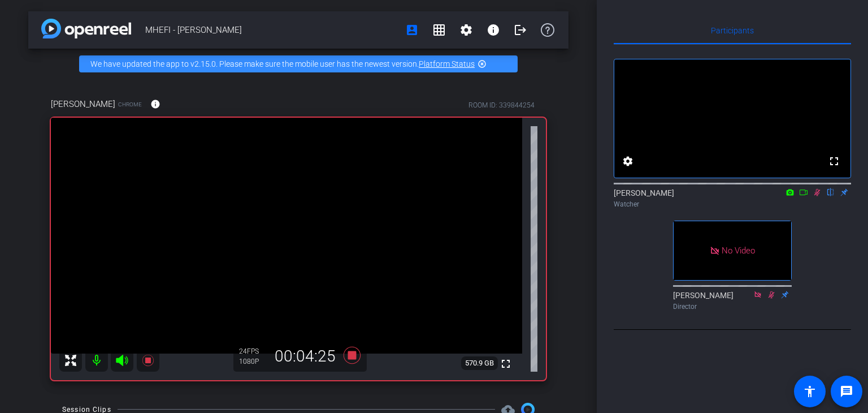  Describe the element at coordinates (86, 28) in the screenshot. I see `img: app-logo` at that location.